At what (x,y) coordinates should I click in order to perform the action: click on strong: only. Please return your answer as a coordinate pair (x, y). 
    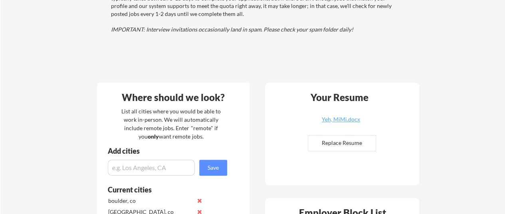
    Looking at the image, I should click on (153, 136).